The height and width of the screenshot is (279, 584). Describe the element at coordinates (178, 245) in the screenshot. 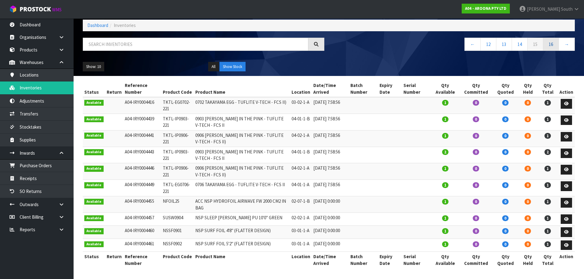

I see `td: NSSF0902` at that location.